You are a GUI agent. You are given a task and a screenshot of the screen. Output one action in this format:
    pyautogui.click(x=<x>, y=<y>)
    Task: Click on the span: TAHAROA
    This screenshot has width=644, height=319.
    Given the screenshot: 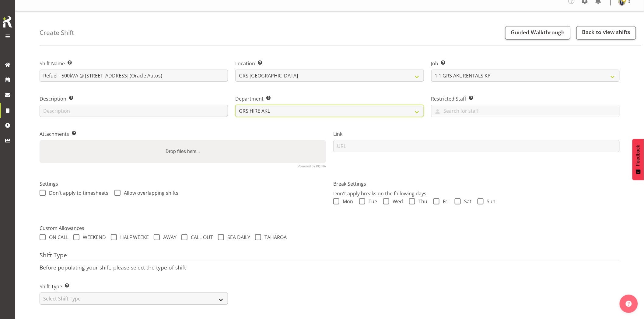 What is the action you would take?
    pyautogui.click(x=274, y=237)
    